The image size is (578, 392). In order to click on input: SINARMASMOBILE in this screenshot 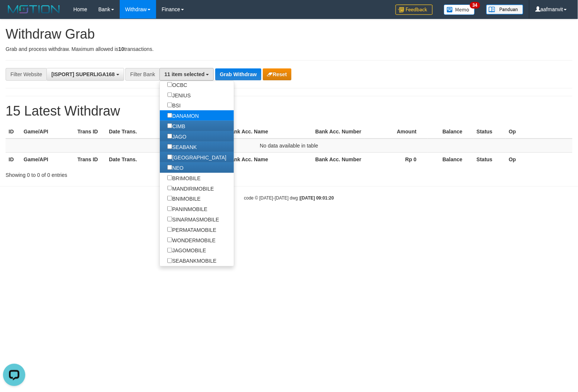, I will do `click(169, 219)`.